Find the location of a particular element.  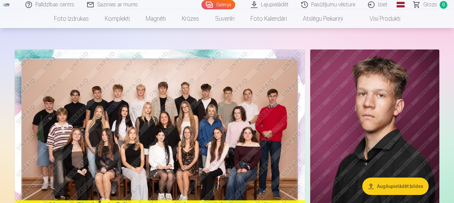

span: Grozs is located at coordinates (430, 5).